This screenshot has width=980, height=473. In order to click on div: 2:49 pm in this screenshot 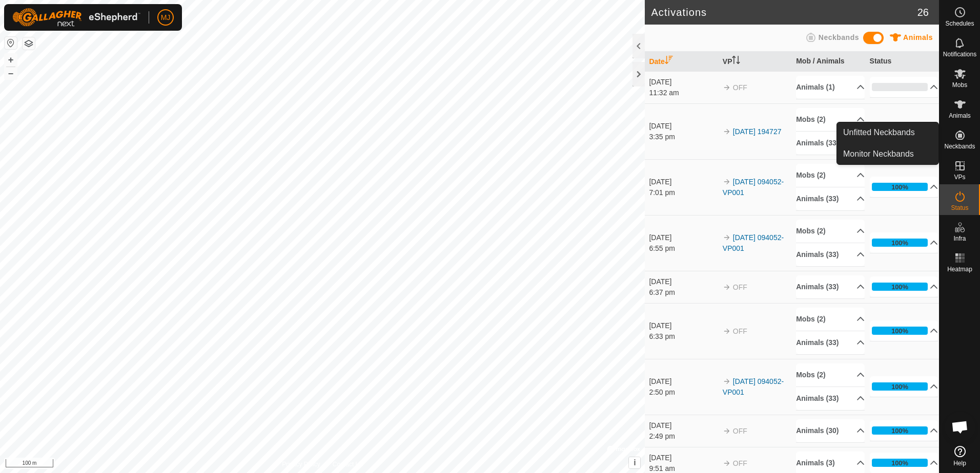, I will do `click(683, 436)`.